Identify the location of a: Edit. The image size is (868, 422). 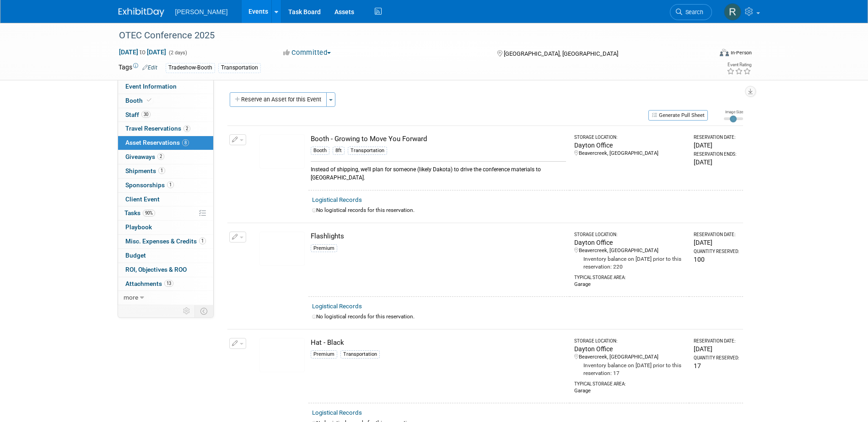
(150, 68).